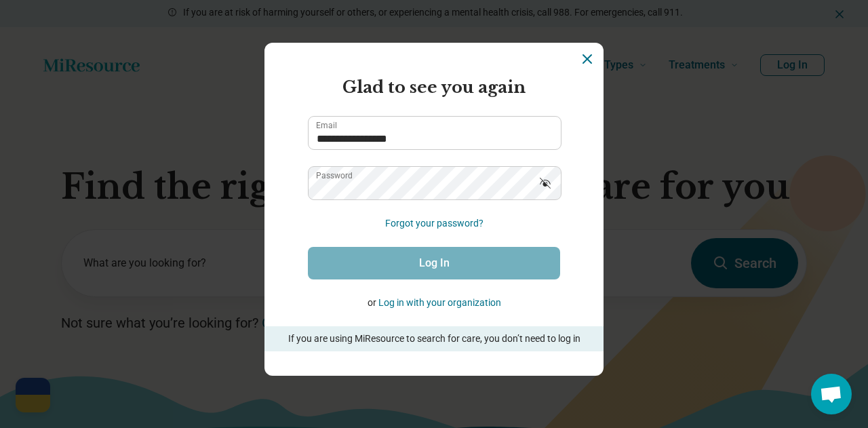 This screenshot has height=428, width=868. What do you see at coordinates (587, 59) in the screenshot?
I see `button: Dismiss` at bounding box center [587, 59].